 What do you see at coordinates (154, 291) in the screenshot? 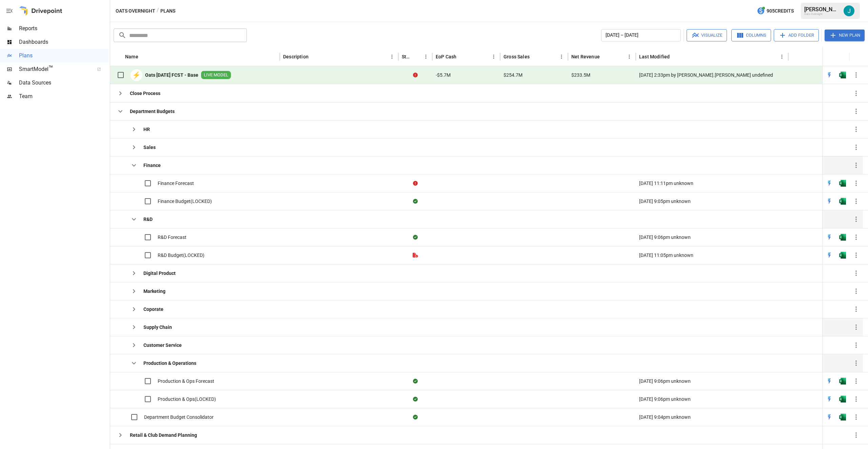
I see `b: Marketing` at bounding box center [154, 291].